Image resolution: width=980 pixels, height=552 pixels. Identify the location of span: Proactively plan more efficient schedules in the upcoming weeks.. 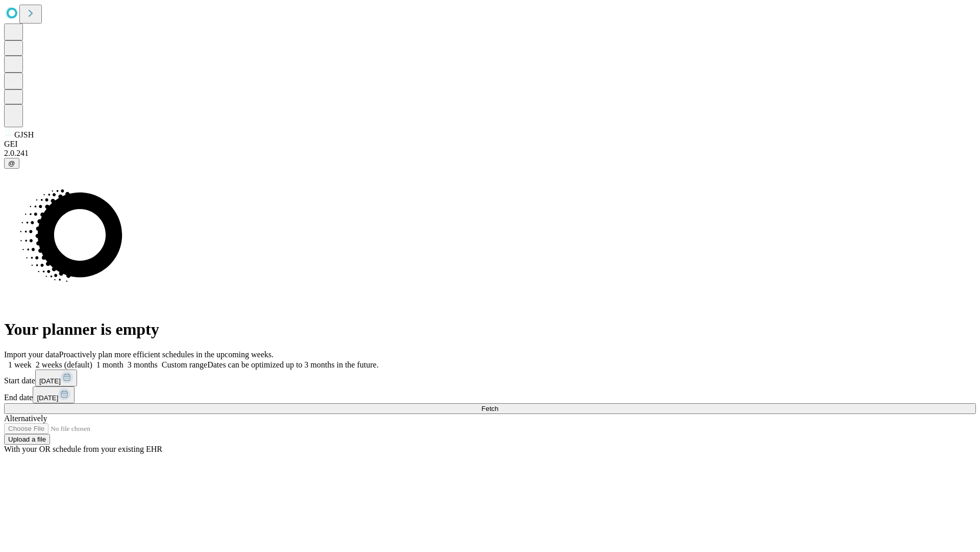
(166, 354).